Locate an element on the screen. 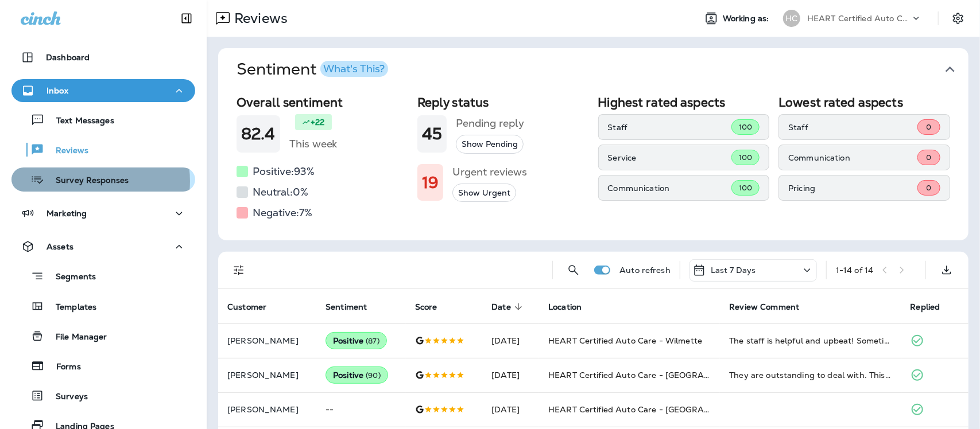  span: Working as: is located at coordinates (746, 18).